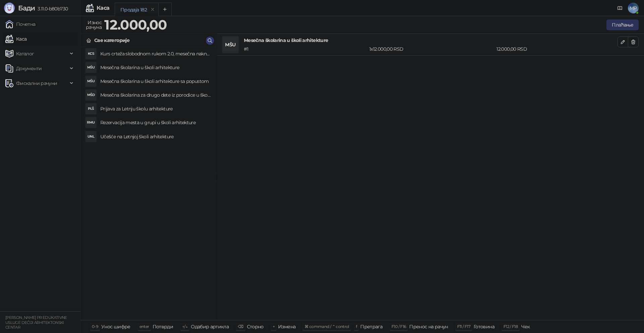 The image size is (644, 333). I want to click on div: 12.000,00 RSD, so click(557, 49).